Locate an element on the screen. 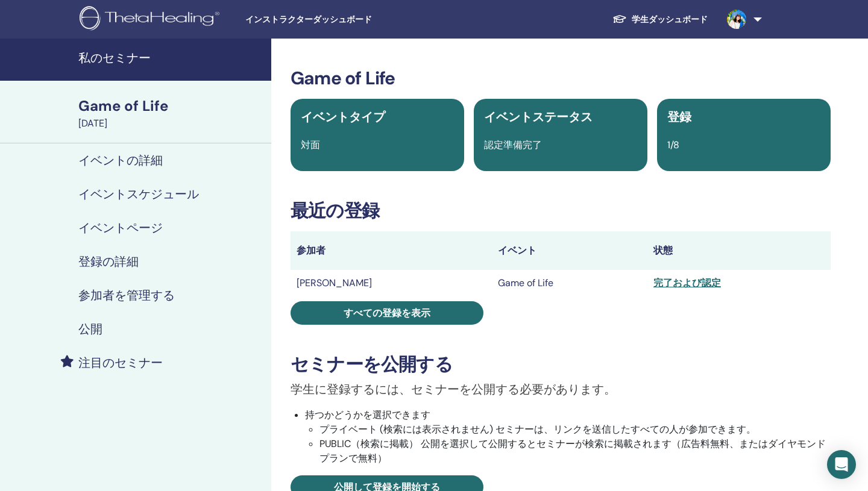 The height and width of the screenshot is (491, 868). span: 対面 is located at coordinates (310, 145).